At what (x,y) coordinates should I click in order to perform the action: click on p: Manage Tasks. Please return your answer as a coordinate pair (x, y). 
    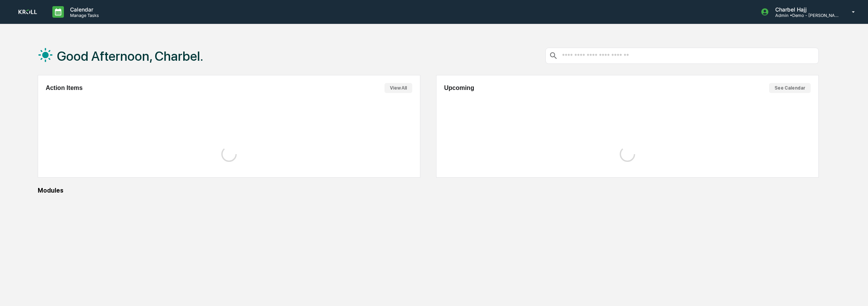
    Looking at the image, I should click on (84, 16).